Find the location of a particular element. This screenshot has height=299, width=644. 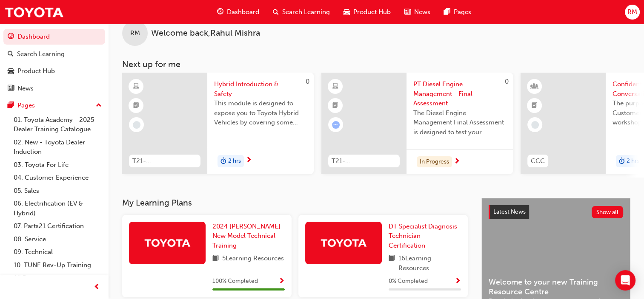

a: guage-iconDashboard is located at coordinates (238, 12).